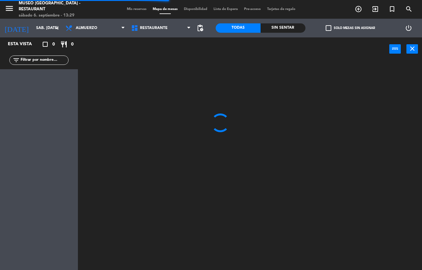 This screenshot has width=422, height=270. What do you see at coordinates (252, 9) in the screenshot?
I see `span: Pre-acceso` at bounding box center [252, 9].